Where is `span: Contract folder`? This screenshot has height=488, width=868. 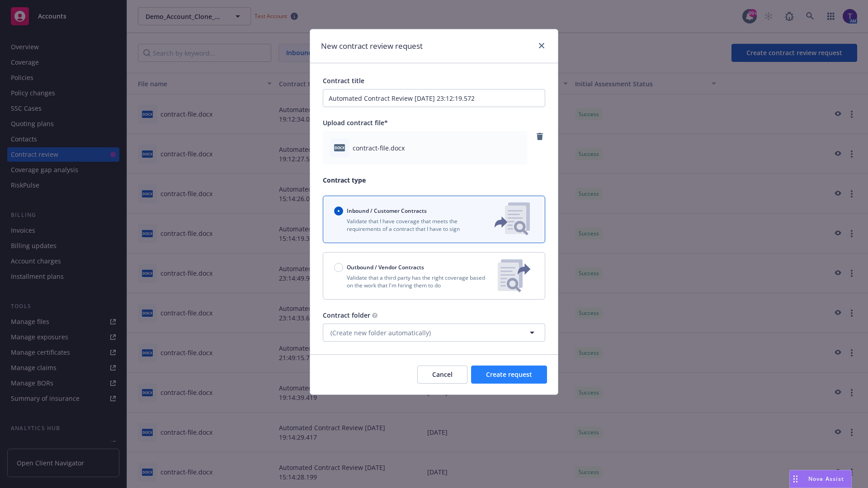 span: Contract folder is located at coordinates (346, 315).